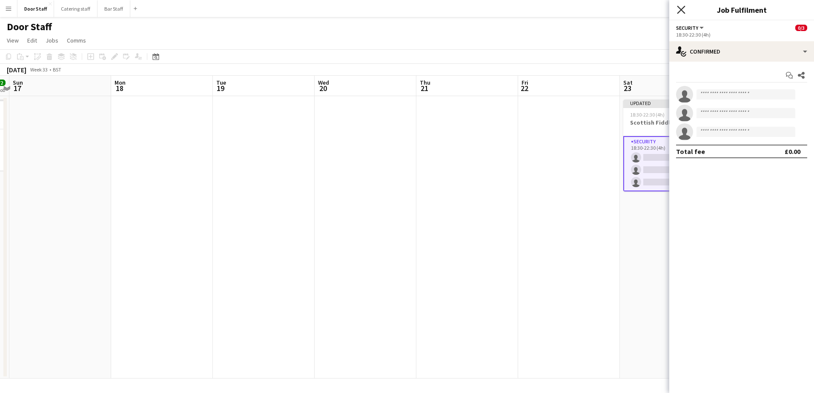 This screenshot has height=393, width=814. What do you see at coordinates (671, 103) in the screenshot?
I see `div: Updated` at bounding box center [671, 103].